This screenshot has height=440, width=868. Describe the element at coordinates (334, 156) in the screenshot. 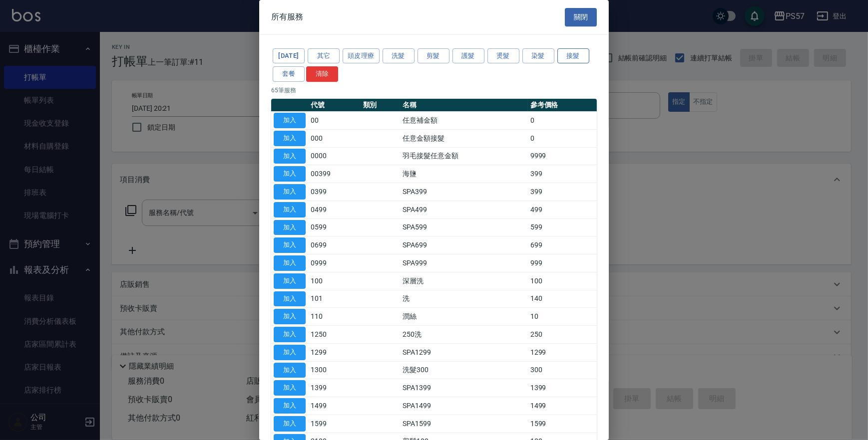

I see `td: 0000` at that location.